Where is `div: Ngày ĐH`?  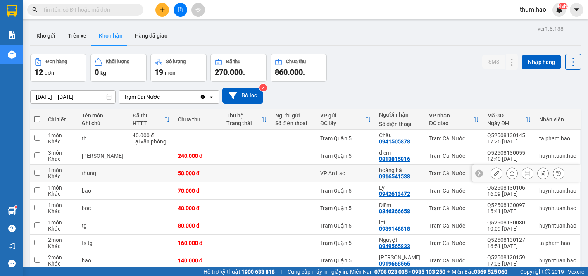 div: Ngày ĐH is located at coordinates (506, 123).